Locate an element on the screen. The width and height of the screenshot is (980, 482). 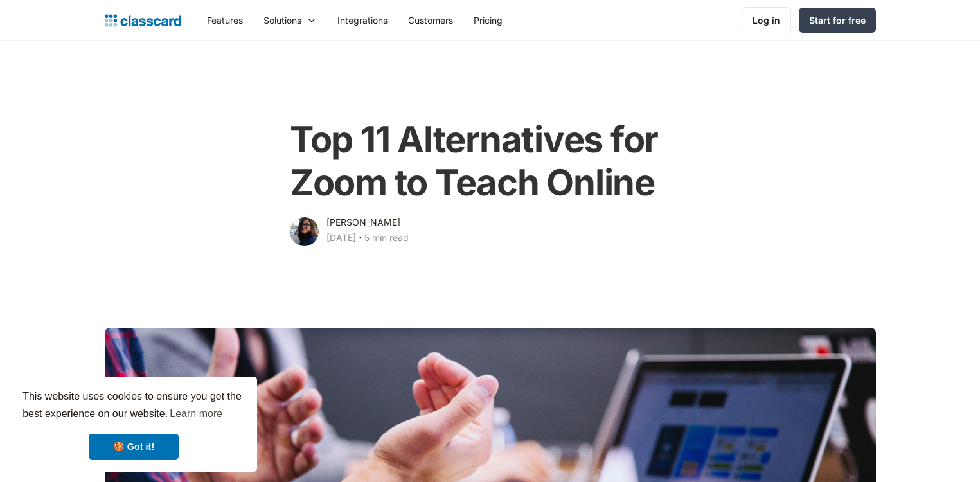
span: This website uses cookies to ensure you get the best experience on our website. is located at coordinates (133, 406).